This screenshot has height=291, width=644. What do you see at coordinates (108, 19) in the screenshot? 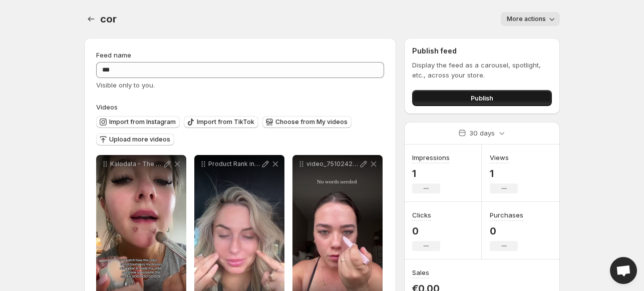
I see `span: cor` at bounding box center [108, 19].